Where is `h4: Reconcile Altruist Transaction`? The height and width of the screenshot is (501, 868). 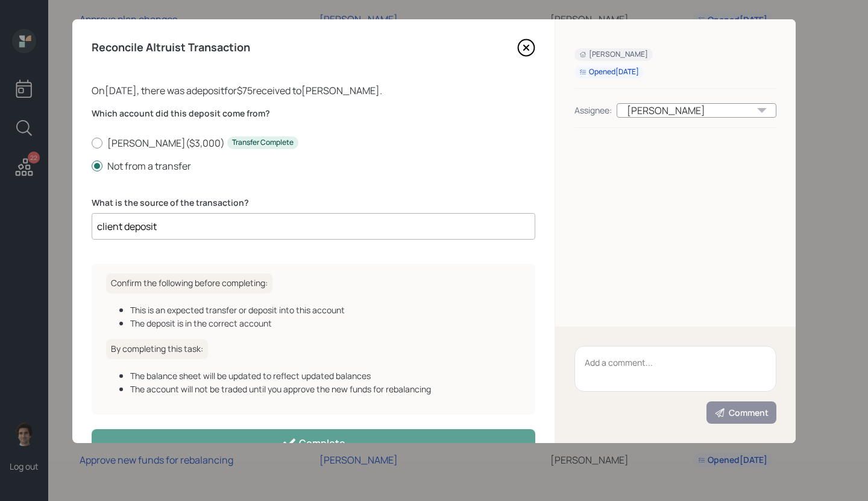
h4: Reconcile Altruist Transaction is located at coordinates (171, 48).